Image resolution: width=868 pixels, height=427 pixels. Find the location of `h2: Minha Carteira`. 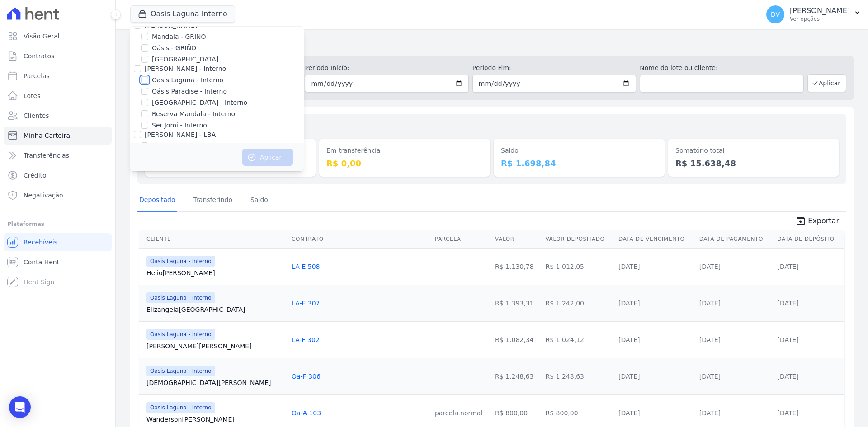

h2: Minha Carteira is located at coordinates (491, 44).